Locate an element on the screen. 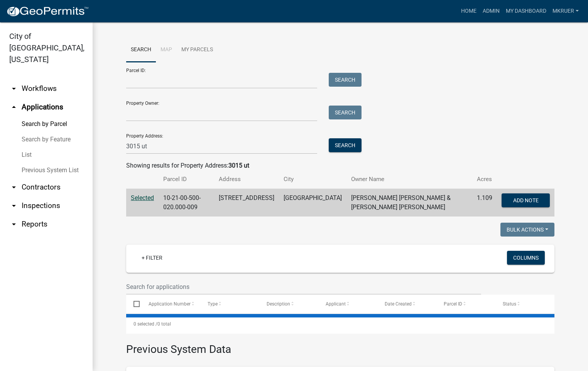 The image size is (588, 371). strong: 3015 ut is located at coordinates (239, 165).